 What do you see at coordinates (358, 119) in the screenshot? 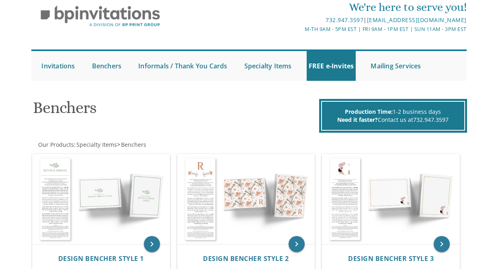
I see `span: Need it faster?` at bounding box center [358, 119].